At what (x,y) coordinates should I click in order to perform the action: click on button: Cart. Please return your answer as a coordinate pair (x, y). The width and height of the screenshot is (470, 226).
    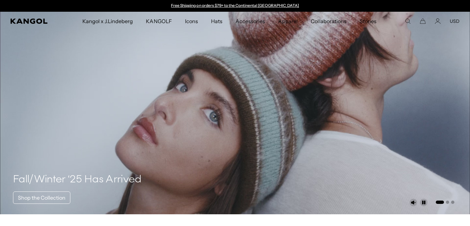
    Looking at the image, I should click on (422, 21).